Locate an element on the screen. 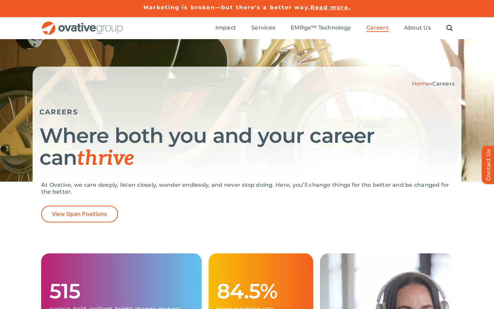  a: View Open Positions is located at coordinates (80, 214).